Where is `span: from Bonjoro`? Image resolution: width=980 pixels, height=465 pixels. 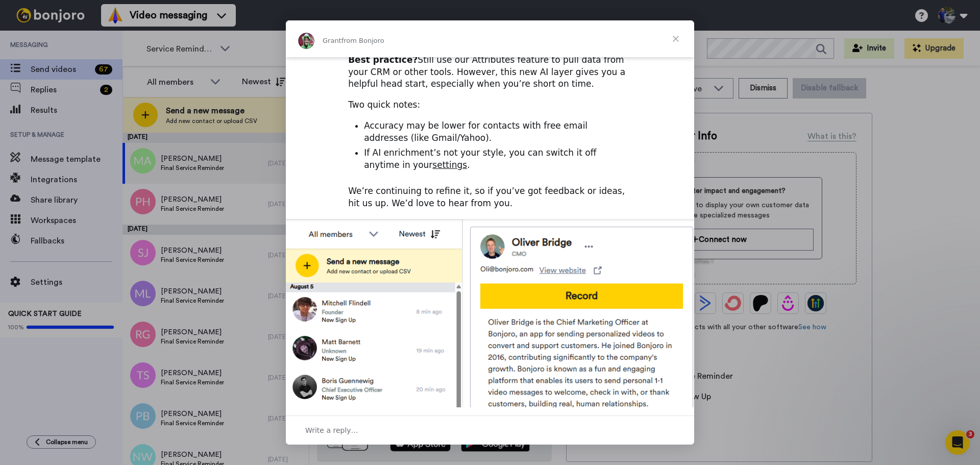 span: from Bonjoro is located at coordinates (363, 40).